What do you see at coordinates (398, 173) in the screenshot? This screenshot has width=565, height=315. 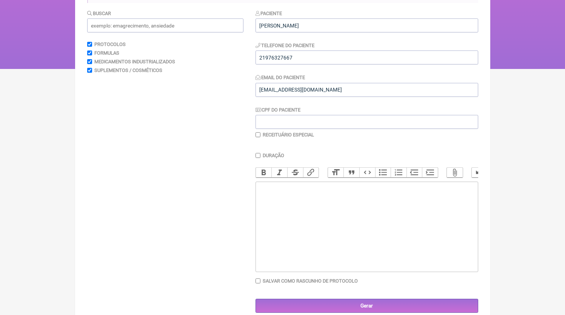 I see `button: Numbers` at bounding box center [398, 173].